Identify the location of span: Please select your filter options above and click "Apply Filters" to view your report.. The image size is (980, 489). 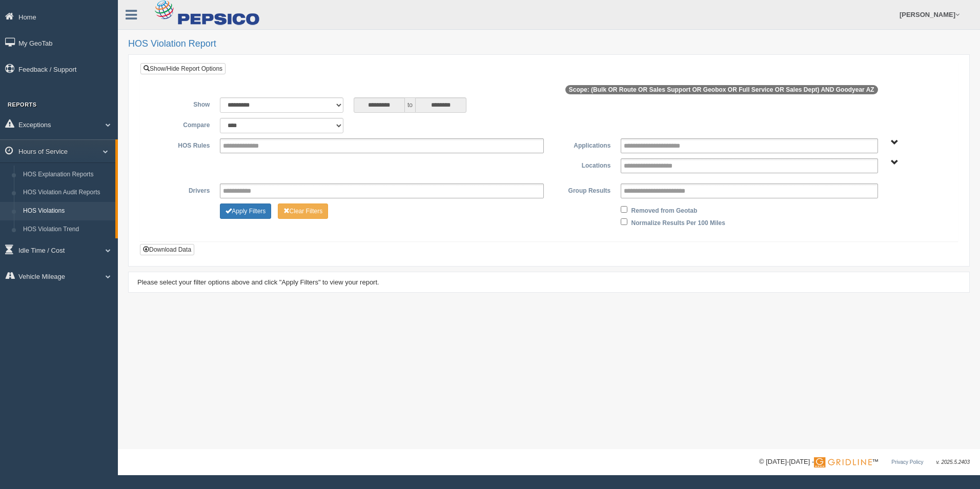
(258, 282).